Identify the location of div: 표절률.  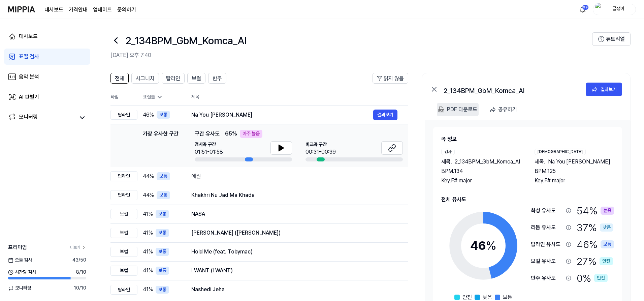
(162, 97).